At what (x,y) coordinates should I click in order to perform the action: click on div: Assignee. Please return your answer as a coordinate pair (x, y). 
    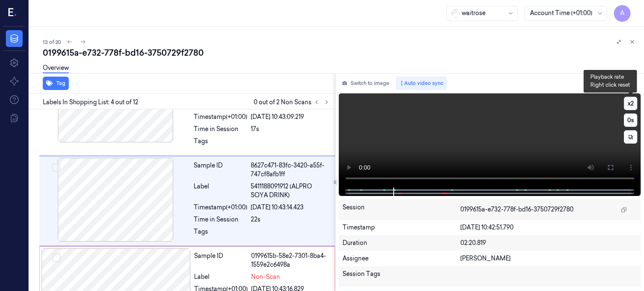
    Looking at the image, I should click on (401, 258).